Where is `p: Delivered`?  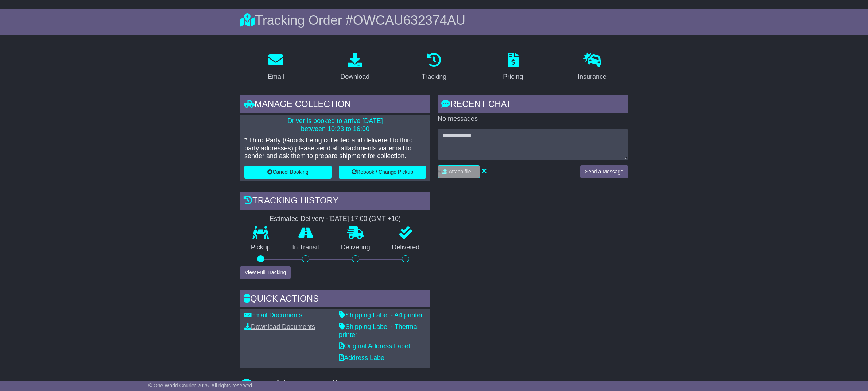 p: Delivered is located at coordinates (406, 248).